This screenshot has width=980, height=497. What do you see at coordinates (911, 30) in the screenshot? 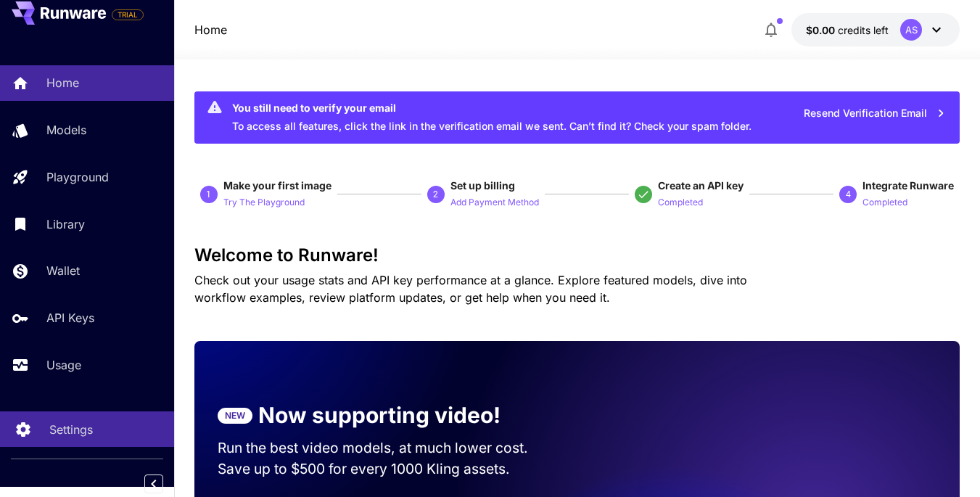
I see `div: AS` at bounding box center [911, 30].